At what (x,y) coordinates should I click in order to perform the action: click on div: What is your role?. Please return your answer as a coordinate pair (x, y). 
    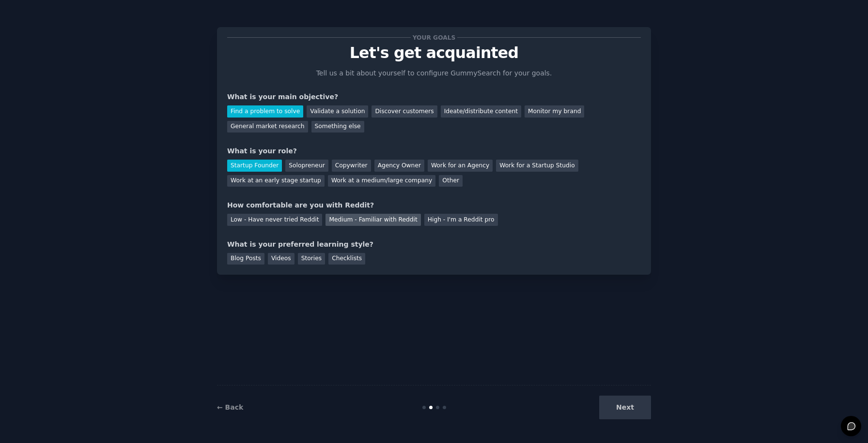
    Looking at the image, I should click on (434, 151).